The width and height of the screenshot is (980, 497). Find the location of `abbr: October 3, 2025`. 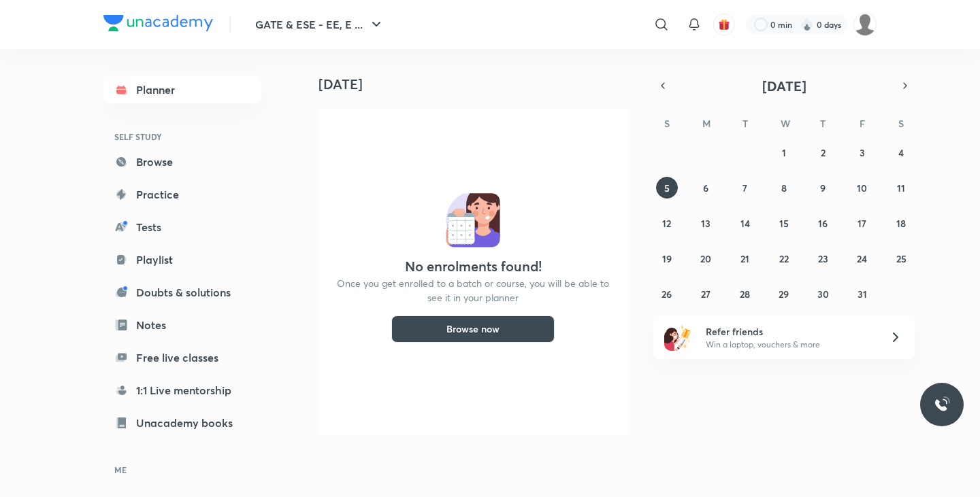

abbr: October 3, 2025 is located at coordinates (862, 152).